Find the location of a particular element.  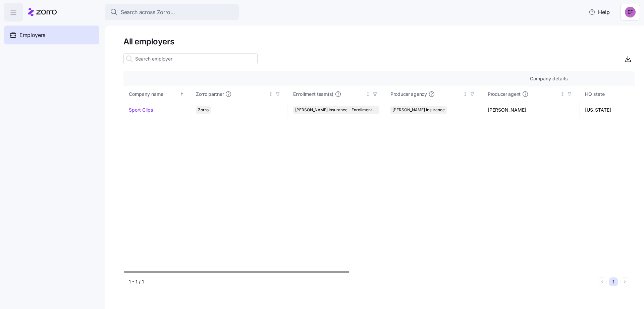

th: Producer agentNot sorted is located at coordinates (531, 94).